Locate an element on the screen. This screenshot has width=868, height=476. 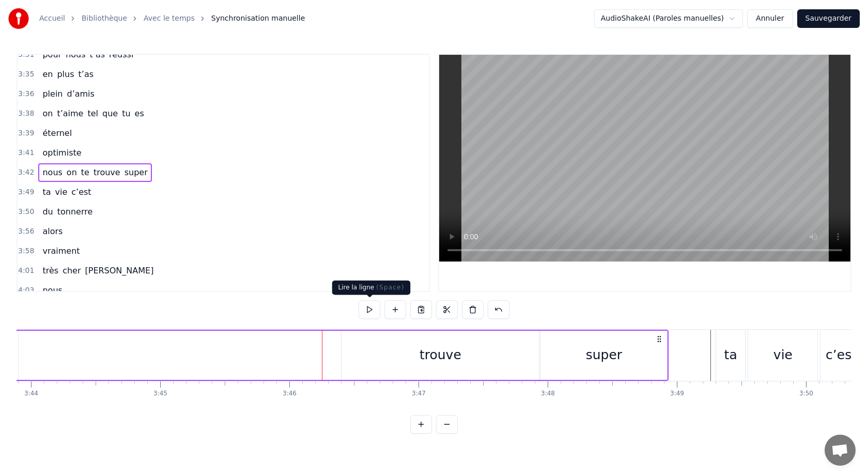
a: Bibliothèque is located at coordinates (105, 19).